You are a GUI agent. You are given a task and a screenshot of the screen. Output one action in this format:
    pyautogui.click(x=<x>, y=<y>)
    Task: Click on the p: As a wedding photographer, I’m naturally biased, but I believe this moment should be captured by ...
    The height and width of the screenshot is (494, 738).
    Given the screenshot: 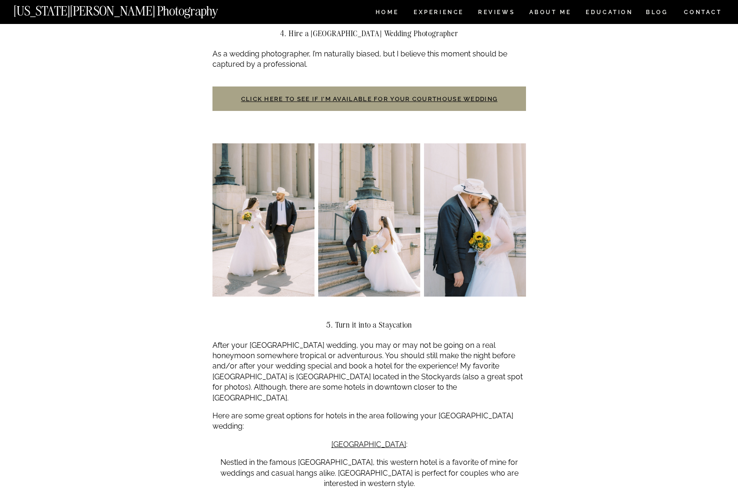 What is the action you would take?
    pyautogui.click(x=369, y=59)
    